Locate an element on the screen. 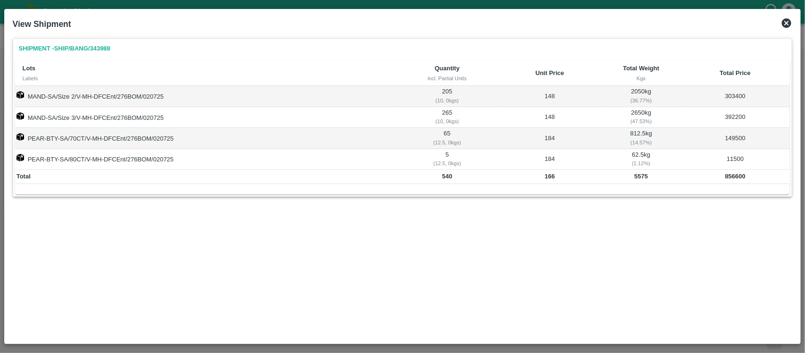 This screenshot has height=353, width=805. b: View Shipment is located at coordinates (42, 24).